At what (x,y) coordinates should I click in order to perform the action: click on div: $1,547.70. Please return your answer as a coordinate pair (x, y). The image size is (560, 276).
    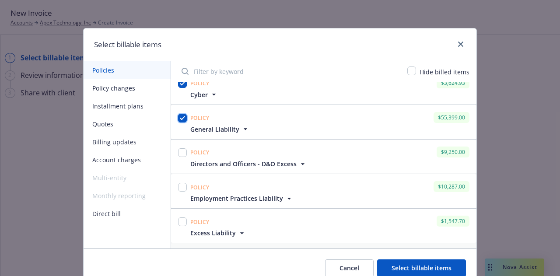
    Looking at the image, I should click on (453, 221).